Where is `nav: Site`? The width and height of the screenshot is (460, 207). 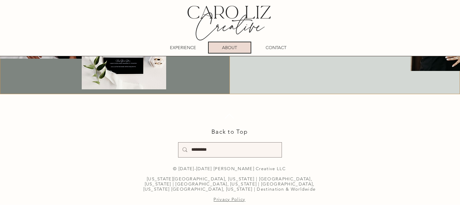 nav: Site is located at coordinates (229, 47).